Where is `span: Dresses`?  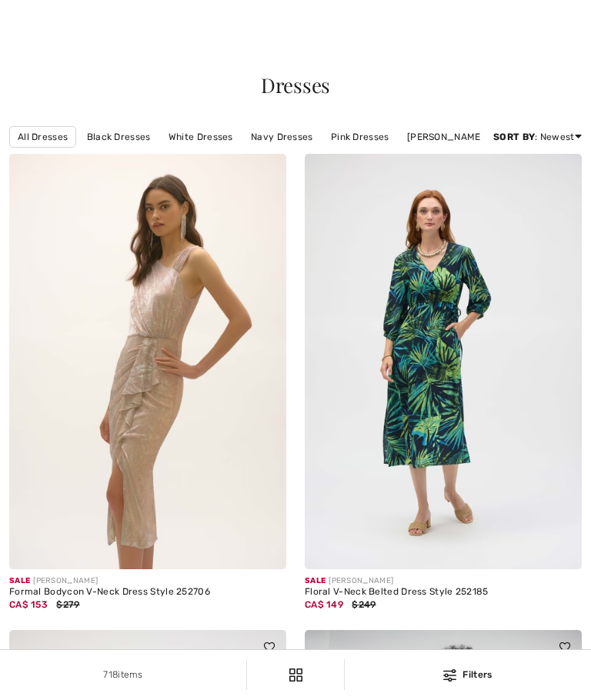 span: Dresses is located at coordinates (296, 85).